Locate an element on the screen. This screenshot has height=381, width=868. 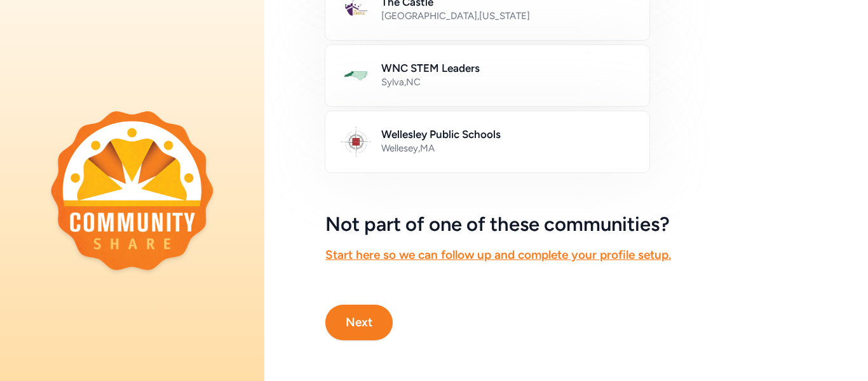
h5: Not part of one of these communities? is located at coordinates (566, 225).